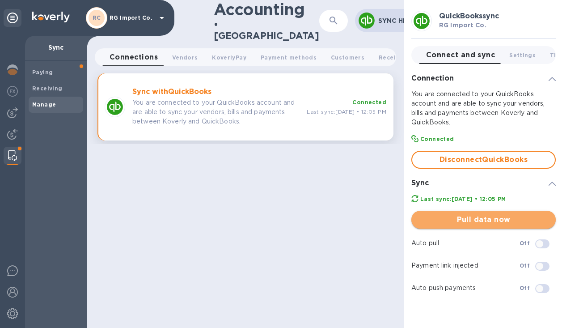 This screenshot has width=562, height=328. Describe the element at coordinates (403, 21) in the screenshot. I see `p: Sync History` at that location.